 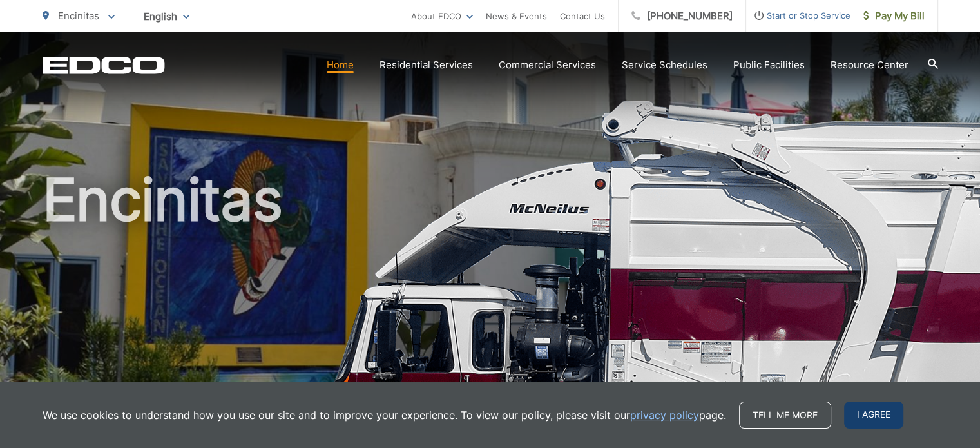 What do you see at coordinates (894, 16) in the screenshot?
I see `span: Pay My Bill` at bounding box center [894, 16].